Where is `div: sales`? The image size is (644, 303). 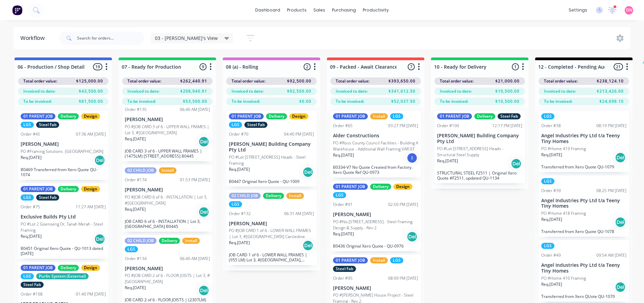 div: sales is located at coordinates (319, 10).